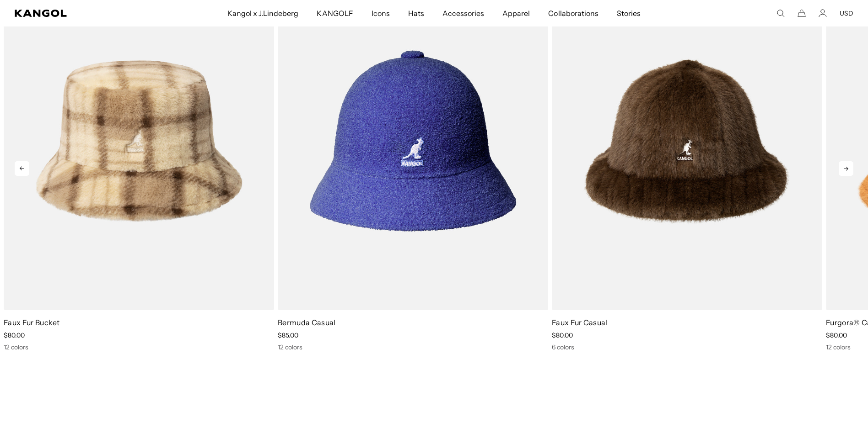 The image size is (868, 422). Describe the element at coordinates (846, 13) in the screenshot. I see `button: USD` at that location.